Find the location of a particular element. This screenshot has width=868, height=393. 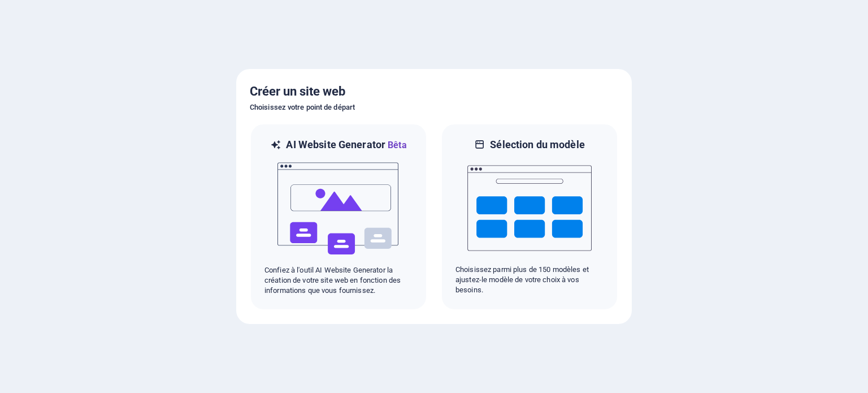

img: ai is located at coordinates (338, 209).